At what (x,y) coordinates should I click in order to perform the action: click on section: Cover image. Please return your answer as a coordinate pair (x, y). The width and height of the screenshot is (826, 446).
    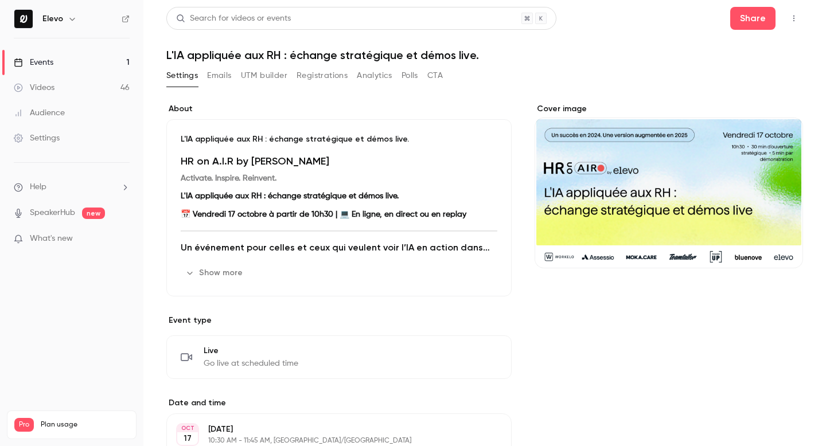
    Looking at the image, I should click on (669, 186).